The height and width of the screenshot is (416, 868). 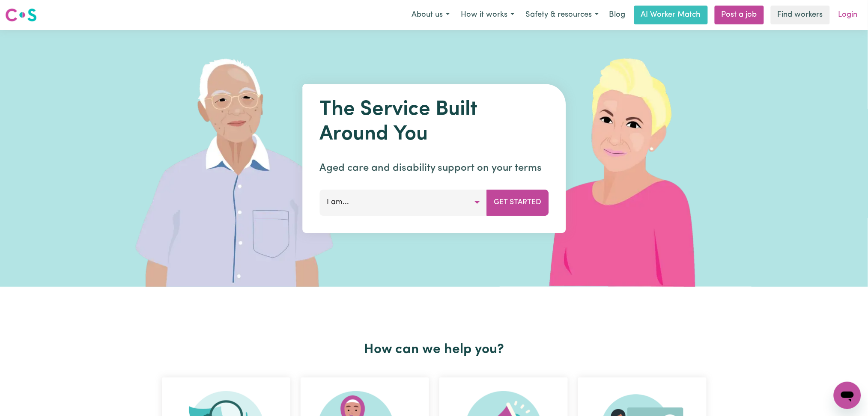 I want to click on a: Blog, so click(x=617, y=15).